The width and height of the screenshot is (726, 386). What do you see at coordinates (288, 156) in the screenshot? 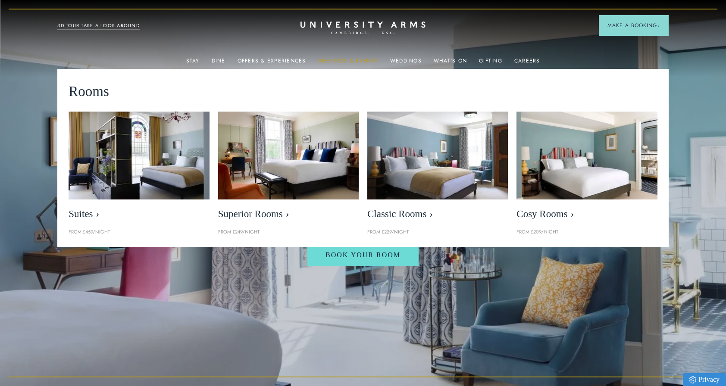
I see `img: image-5bdf0f703dacc765be5ca7f9d527278f30b65e65-400x250-jpg` at bounding box center [288, 156].